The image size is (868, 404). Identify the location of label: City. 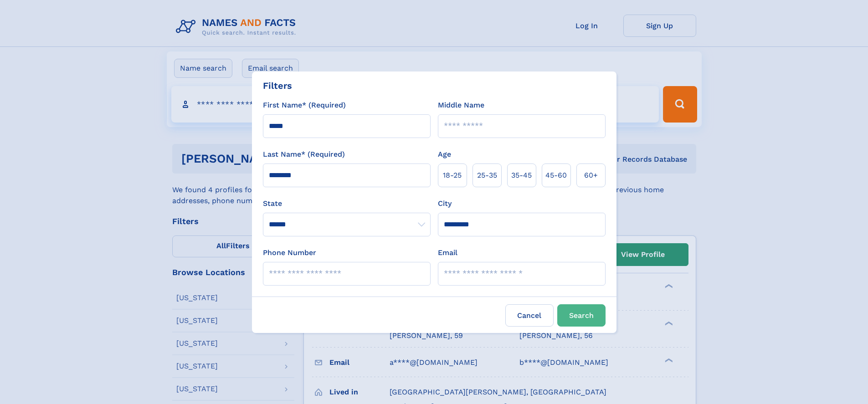
(445, 203).